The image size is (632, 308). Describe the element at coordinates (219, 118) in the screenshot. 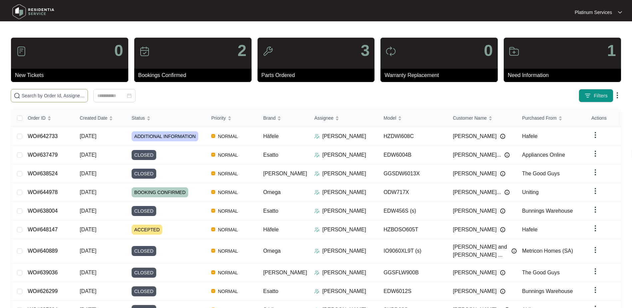

I see `span: Priority` at that location.